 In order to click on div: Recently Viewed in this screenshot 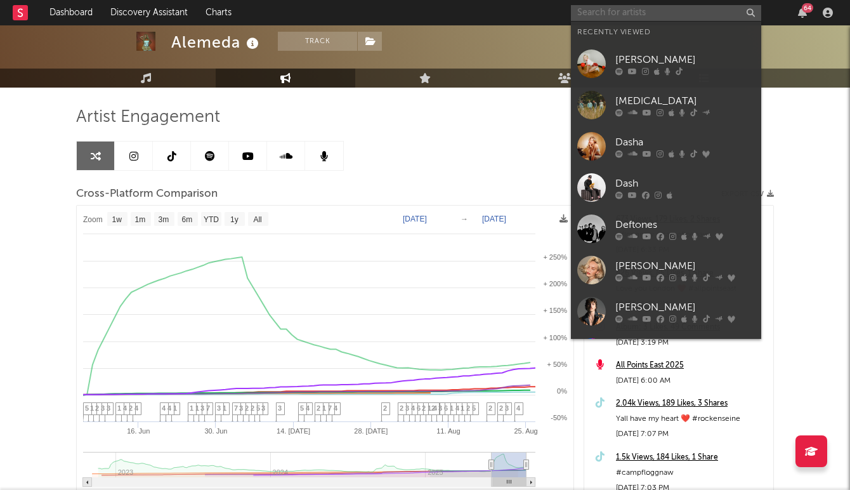, I will do `click(666, 32)`.